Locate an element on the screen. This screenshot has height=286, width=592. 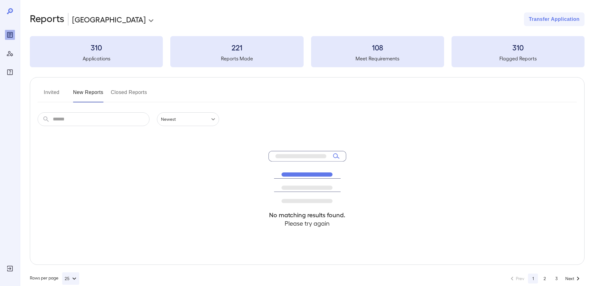
div: Rows per page is located at coordinates (54, 278).